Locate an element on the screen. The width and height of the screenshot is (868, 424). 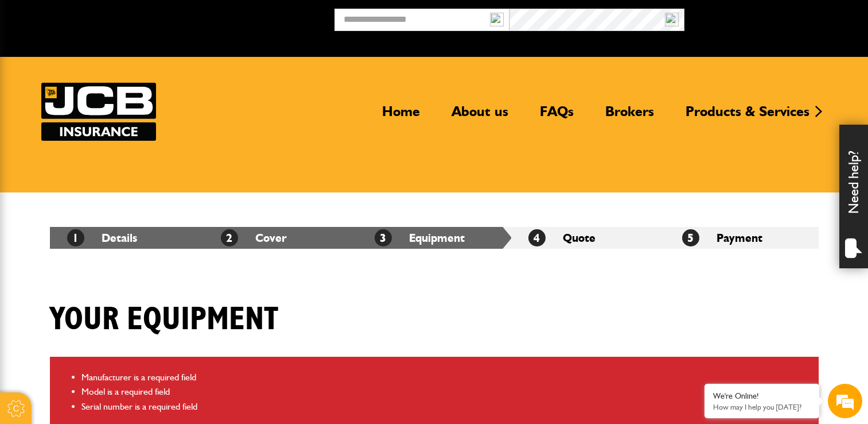
span: 1 is located at coordinates (76, 238).